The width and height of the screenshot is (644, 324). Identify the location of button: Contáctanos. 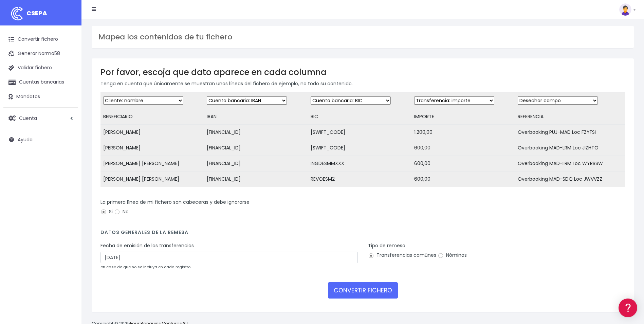
(68, 188).